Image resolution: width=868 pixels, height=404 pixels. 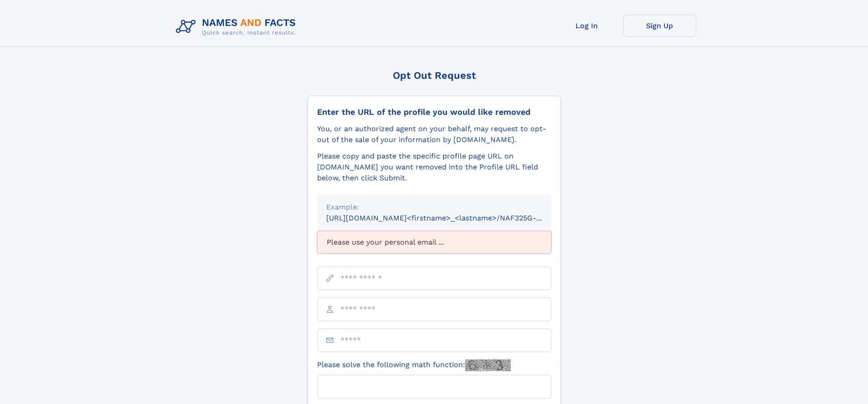 I want to click on img: Logo Names and Facts, so click(x=238, y=27).